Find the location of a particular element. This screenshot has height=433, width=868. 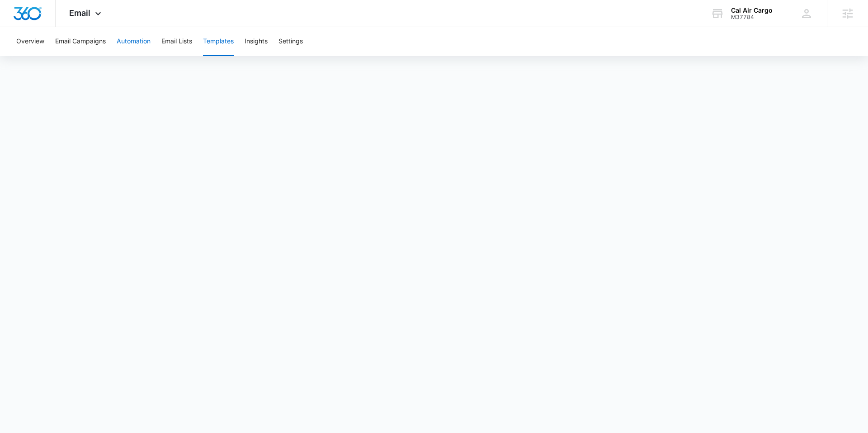

button: Automation is located at coordinates (134, 42).